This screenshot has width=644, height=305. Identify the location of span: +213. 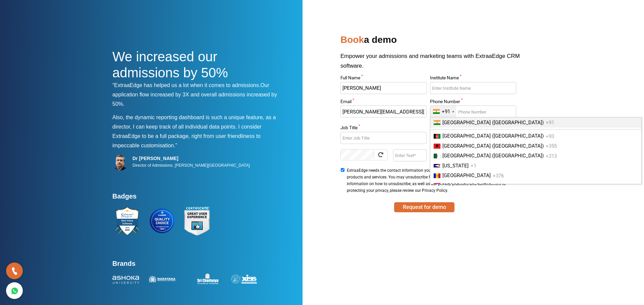
(551, 155).